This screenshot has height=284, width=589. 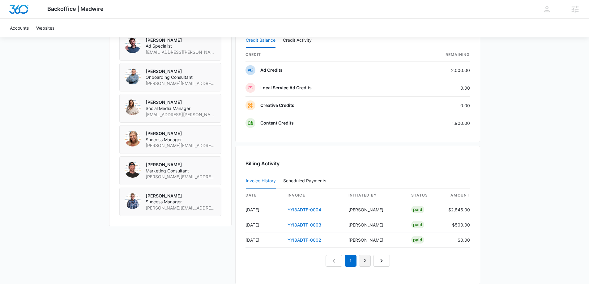 I want to click on button: Credit Activity, so click(x=297, y=41).